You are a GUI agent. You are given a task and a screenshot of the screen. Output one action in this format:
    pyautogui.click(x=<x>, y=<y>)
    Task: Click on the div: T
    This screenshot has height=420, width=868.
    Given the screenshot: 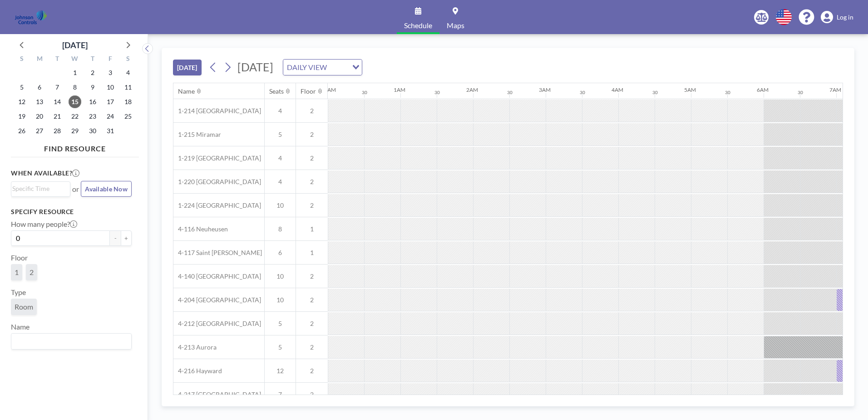 What is the action you would take?
    pyautogui.click(x=57, y=60)
    